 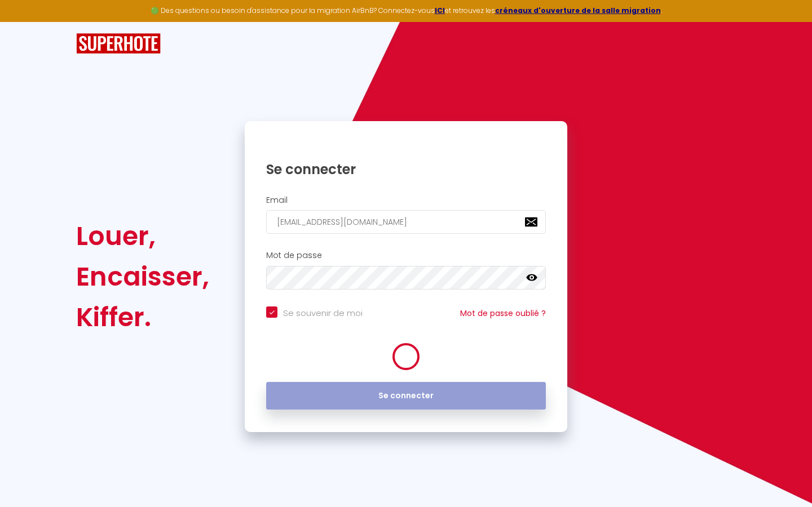 What do you see at coordinates (406, 200) in the screenshot?
I see `h2: Email` at bounding box center [406, 200].